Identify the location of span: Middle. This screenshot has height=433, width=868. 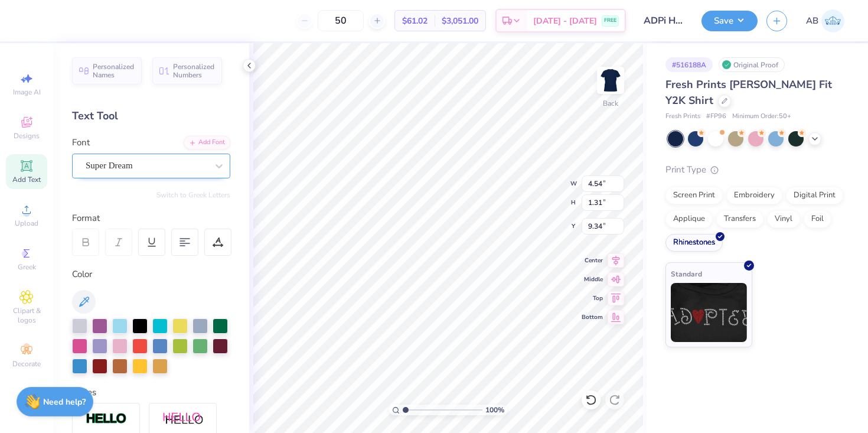
(592, 279).